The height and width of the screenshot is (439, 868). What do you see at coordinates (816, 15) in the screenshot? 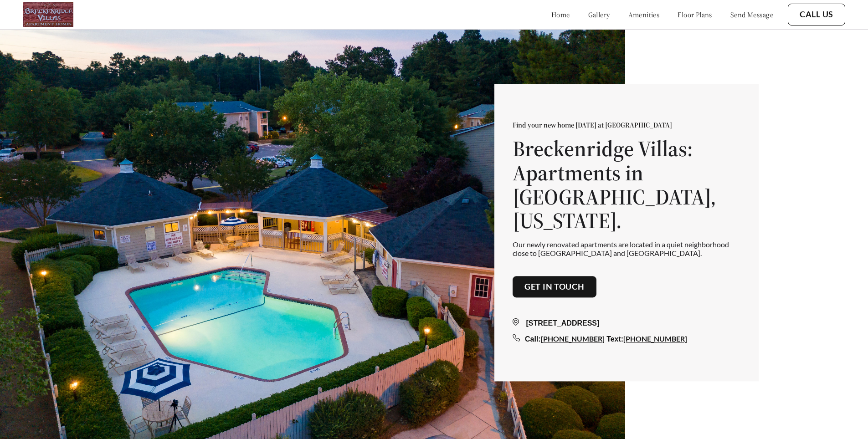
I see `button: Call Us` at bounding box center [816, 15].